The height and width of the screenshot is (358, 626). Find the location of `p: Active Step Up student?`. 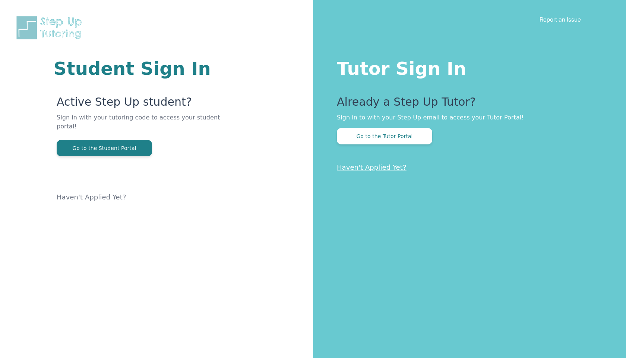

p: Active Step Up student? is located at coordinates (140, 104).